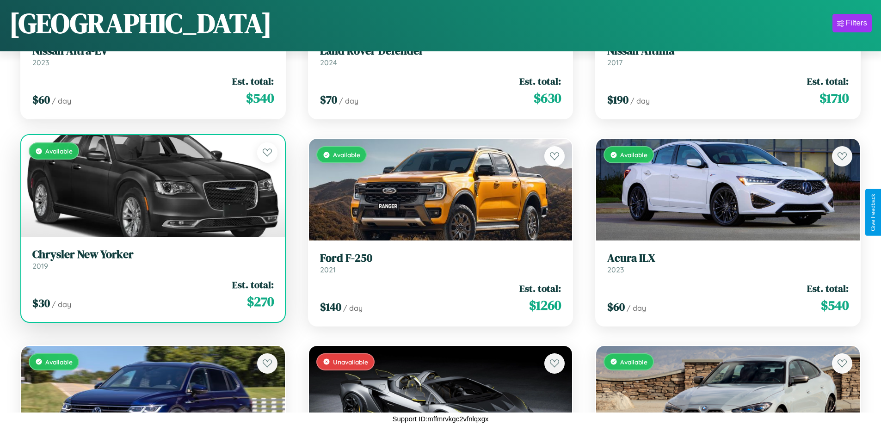 The image size is (881, 425). I want to click on span: 2017, so click(614, 62).